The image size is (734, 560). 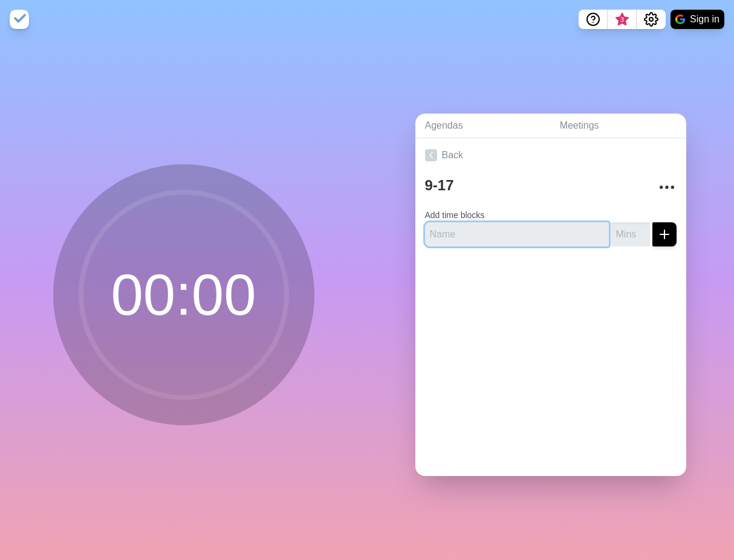 I want to click on button: More, so click(x=667, y=188).